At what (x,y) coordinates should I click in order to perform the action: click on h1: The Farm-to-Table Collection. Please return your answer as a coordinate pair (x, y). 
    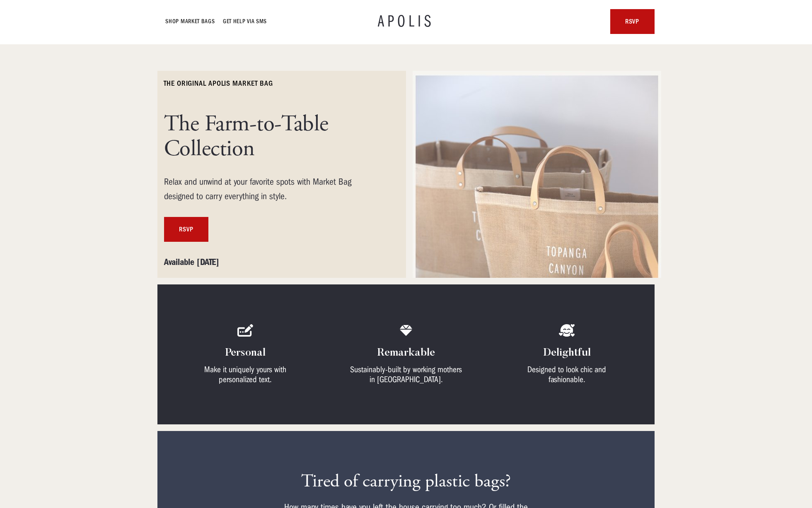
    Looking at the image, I should click on (272, 136).